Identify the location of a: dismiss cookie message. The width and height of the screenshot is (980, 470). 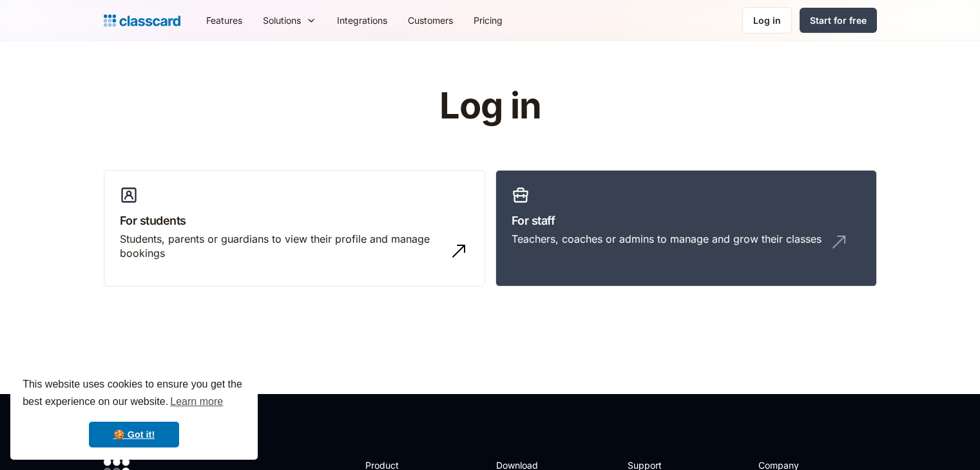
(134, 435).